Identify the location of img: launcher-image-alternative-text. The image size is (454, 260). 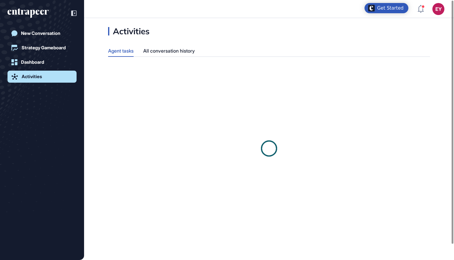
(372, 8).